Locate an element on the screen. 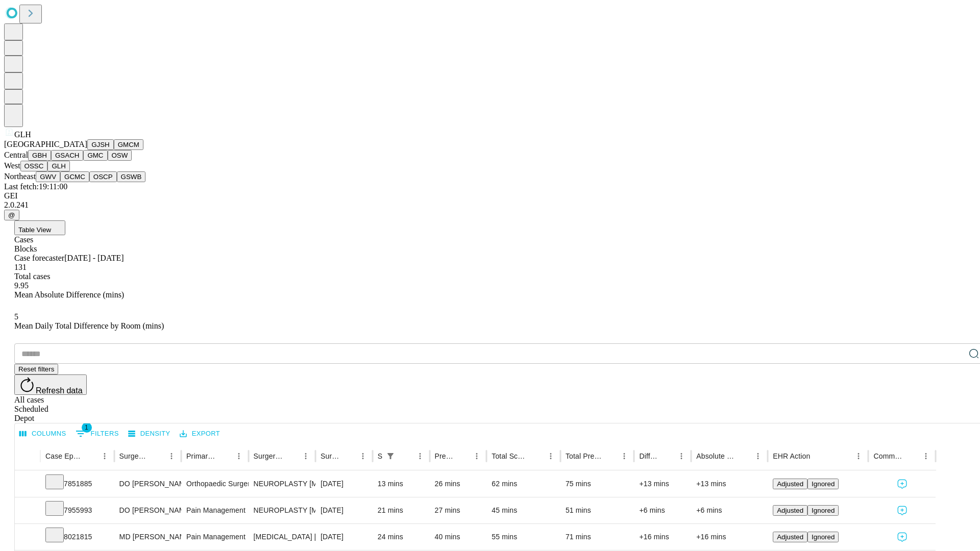  div: 8021815 is located at coordinates (77, 537).